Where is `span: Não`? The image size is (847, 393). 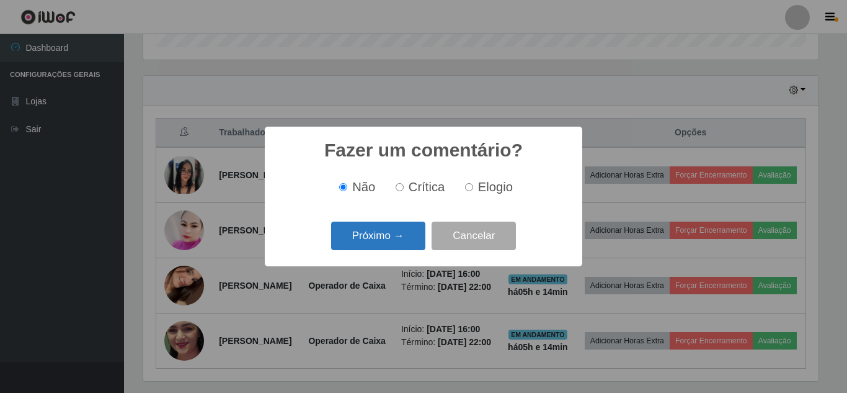 span: Não is located at coordinates (364, 187).